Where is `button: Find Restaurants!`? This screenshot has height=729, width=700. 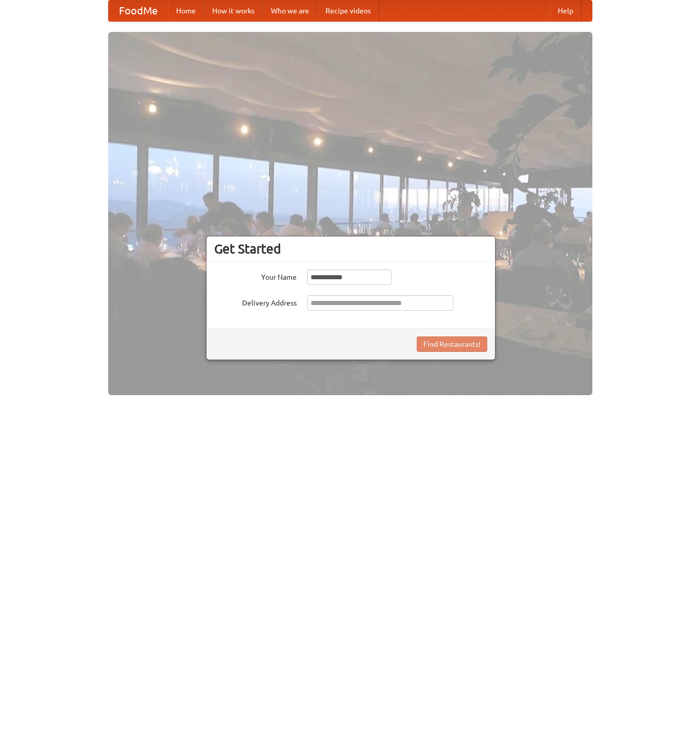 button: Find Restaurants! is located at coordinates (452, 344).